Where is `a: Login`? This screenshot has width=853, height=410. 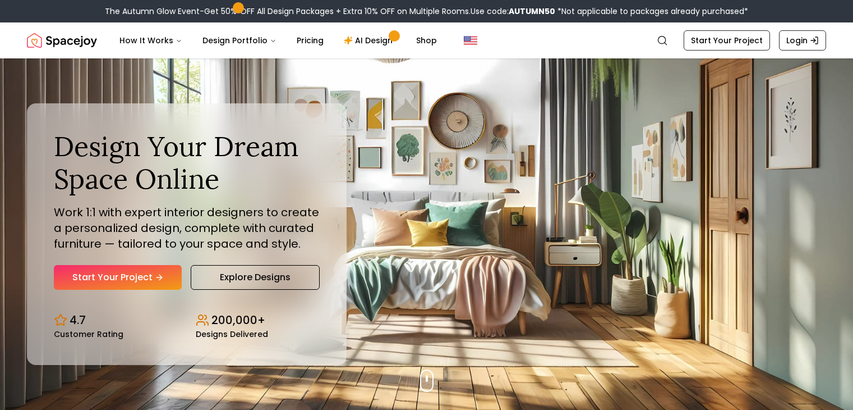 a: Login is located at coordinates (803, 40).